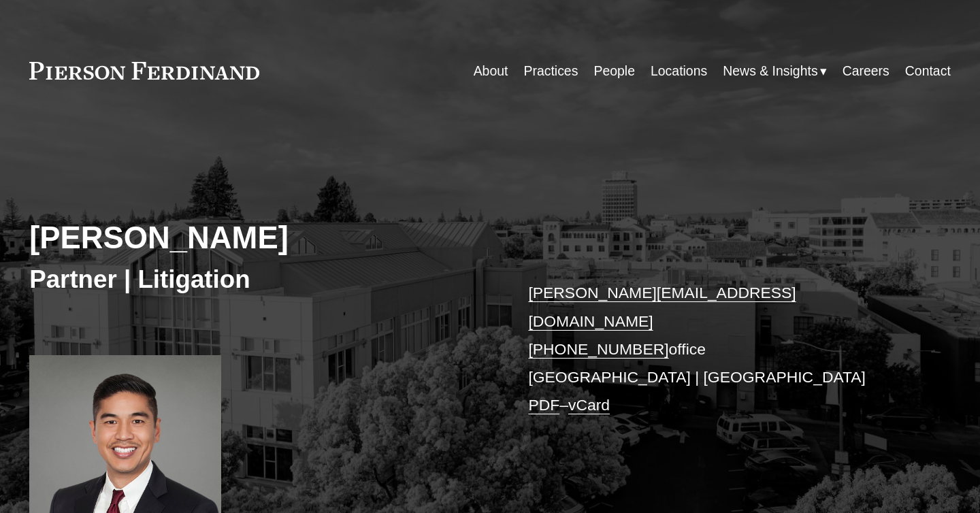  What do you see at coordinates (260, 279) in the screenshot?
I see `h3: Partner | Litigation` at bounding box center [260, 279].